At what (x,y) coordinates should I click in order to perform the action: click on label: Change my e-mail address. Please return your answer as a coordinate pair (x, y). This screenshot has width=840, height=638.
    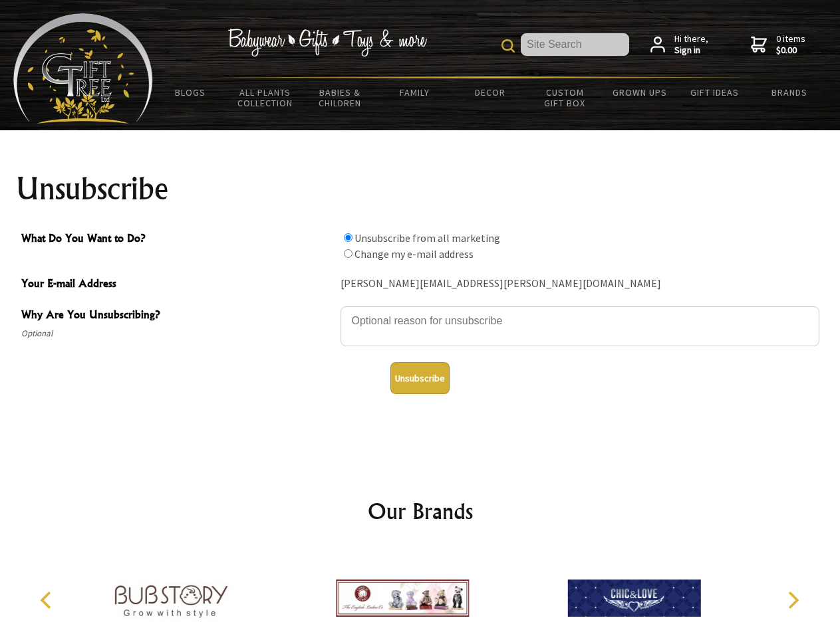
    Looking at the image, I should click on (413, 254).